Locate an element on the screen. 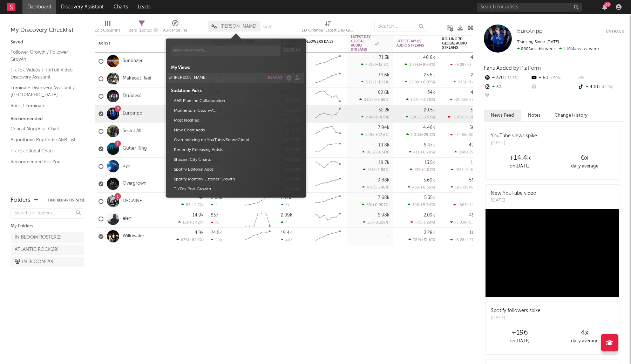  a: Eurotripp is located at coordinates (530, 31).